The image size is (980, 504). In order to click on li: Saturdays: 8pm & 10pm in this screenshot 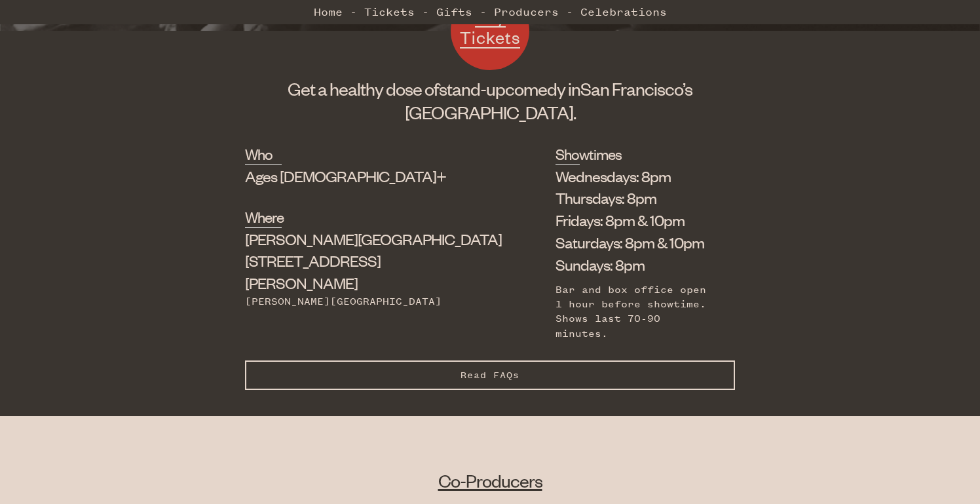, I will do `click(636, 242)`.